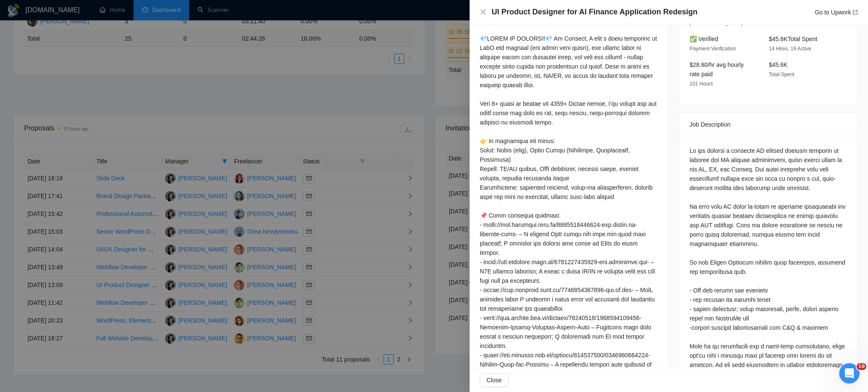  Describe the element at coordinates (790, 49) in the screenshot. I see `span: 14 Hires, 19 Active` at that location.